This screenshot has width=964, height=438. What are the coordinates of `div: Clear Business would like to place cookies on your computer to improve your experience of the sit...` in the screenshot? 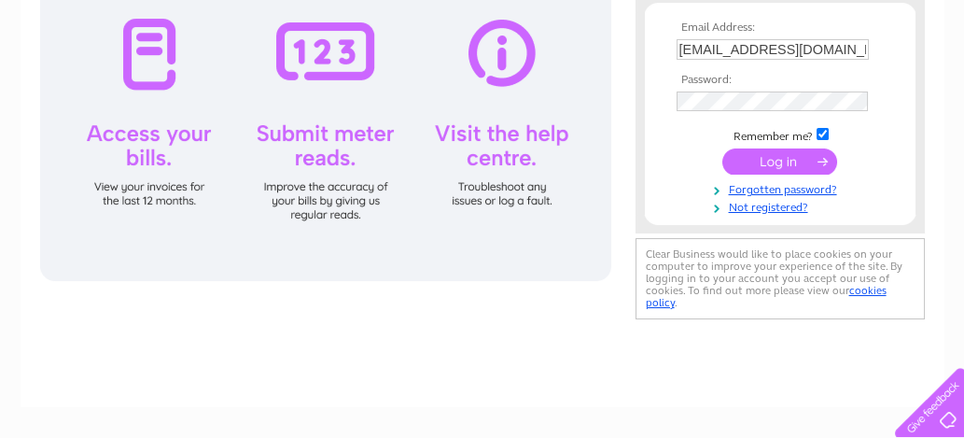 It's located at (780, 278).